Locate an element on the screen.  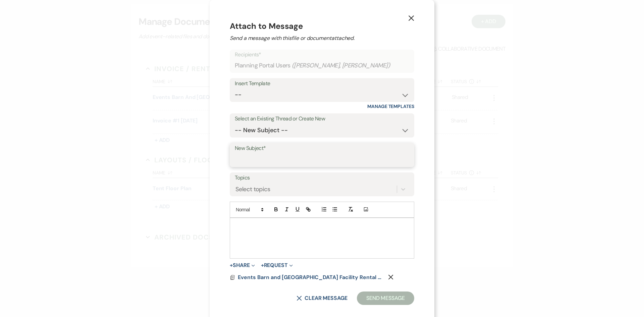
div: Select topics is located at coordinates (253, 189).